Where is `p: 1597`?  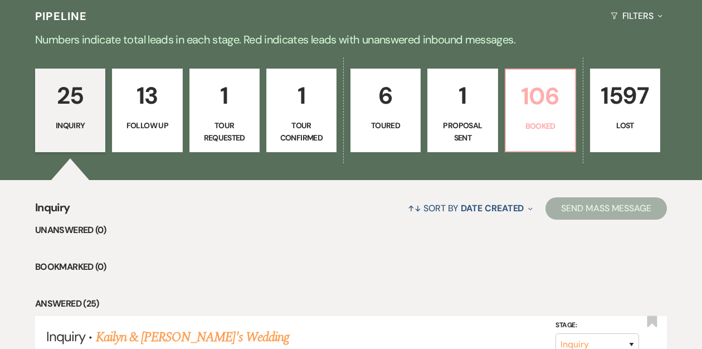
p: 1597 is located at coordinates (625, 95).